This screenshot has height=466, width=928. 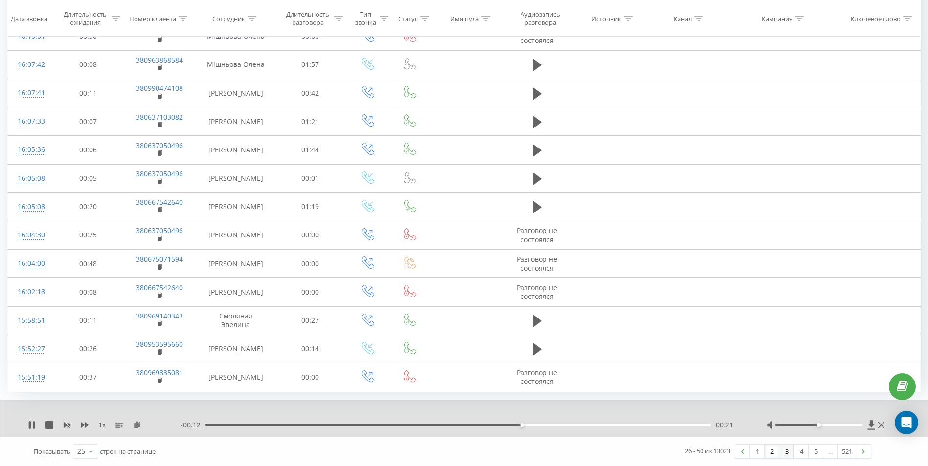 What do you see at coordinates (724, 425) in the screenshot?
I see `span: 00:21` at bounding box center [724, 425].